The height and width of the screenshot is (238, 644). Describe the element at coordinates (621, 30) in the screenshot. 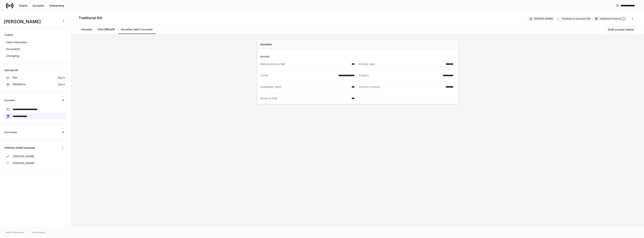

I see `div: Draft account details` at that location.